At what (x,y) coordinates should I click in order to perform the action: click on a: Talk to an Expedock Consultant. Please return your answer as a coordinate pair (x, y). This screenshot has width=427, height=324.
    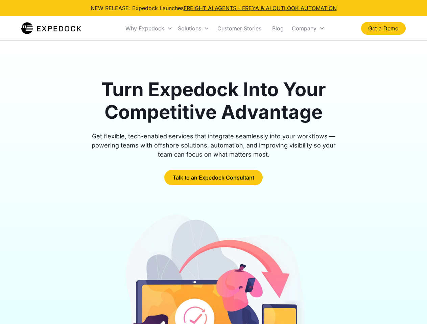
    Looking at the image, I should click on (213, 178).